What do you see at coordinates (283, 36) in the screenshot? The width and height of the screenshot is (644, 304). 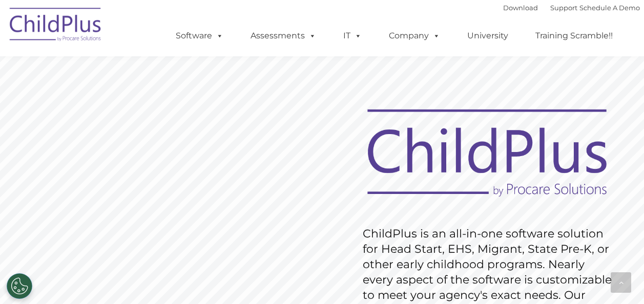 I see `a: Assessments` at bounding box center [283, 36].